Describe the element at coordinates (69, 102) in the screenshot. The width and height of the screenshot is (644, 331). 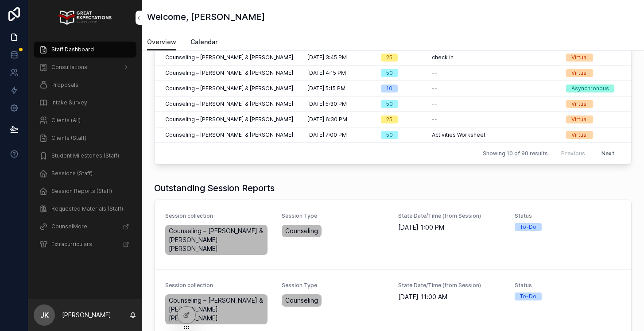
I see `span: Intake Survey` at that location.